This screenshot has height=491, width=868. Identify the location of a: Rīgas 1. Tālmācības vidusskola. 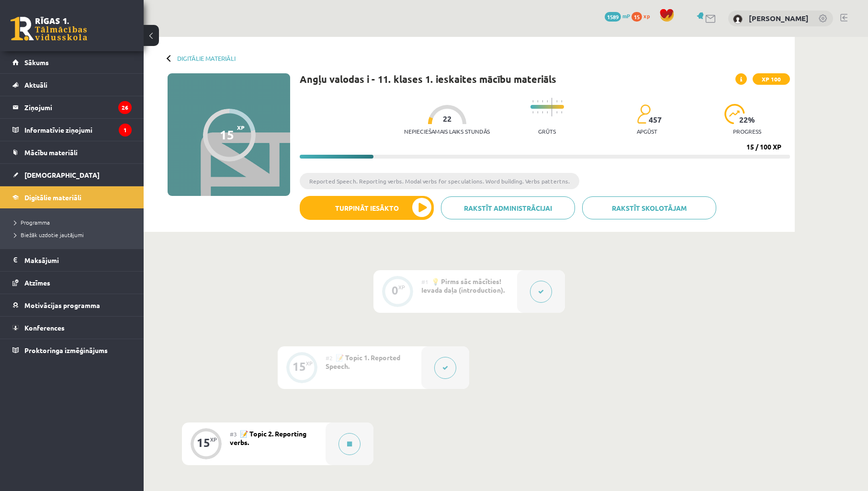
(49, 29).